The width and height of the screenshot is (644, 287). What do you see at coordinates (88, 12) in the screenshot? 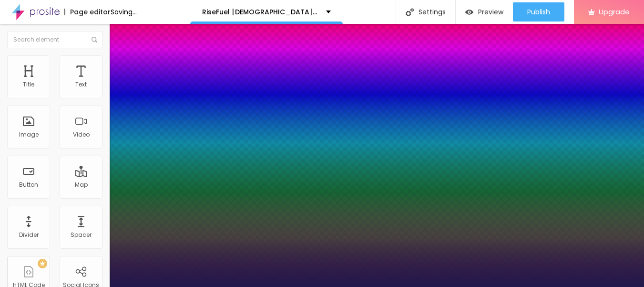
I see `div: Page editor` at bounding box center [88, 12].